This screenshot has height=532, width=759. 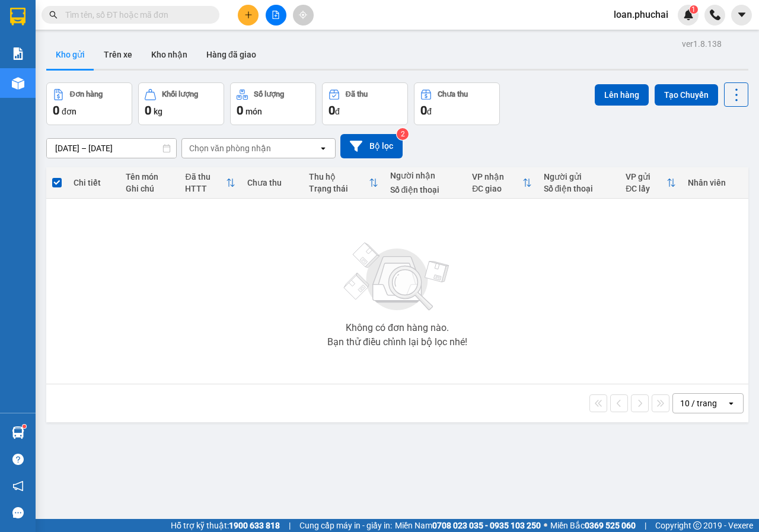 What do you see at coordinates (118, 54) in the screenshot?
I see `button: Trên xe` at bounding box center [118, 54].